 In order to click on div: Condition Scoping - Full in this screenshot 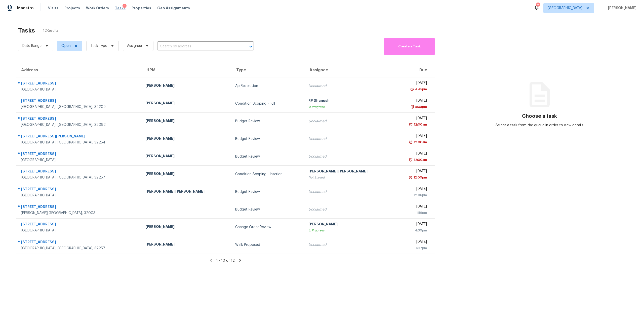, I will do `click(268, 104)`.